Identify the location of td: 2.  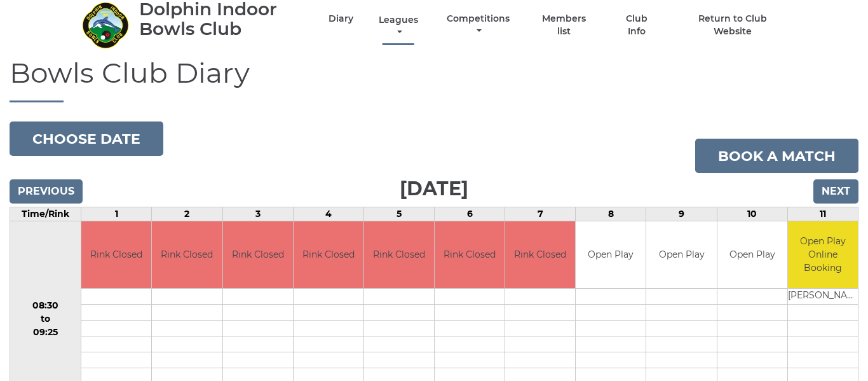
(187, 214).